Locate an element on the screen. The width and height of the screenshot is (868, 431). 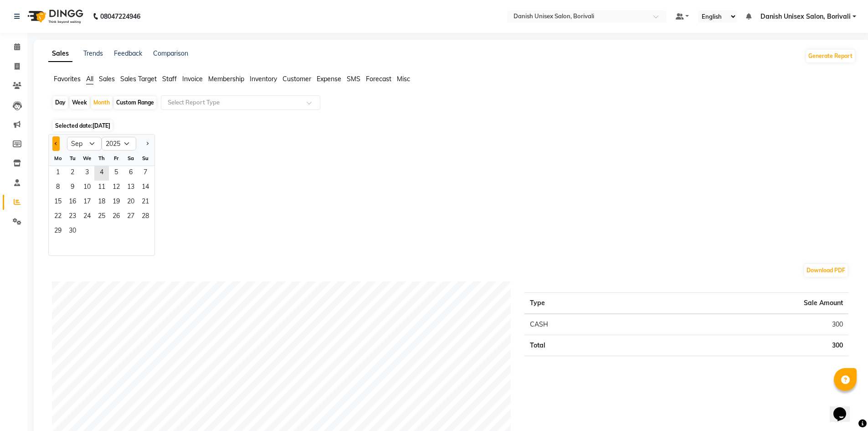
div: Saturday, September 6, 2025 is located at coordinates (131, 174).